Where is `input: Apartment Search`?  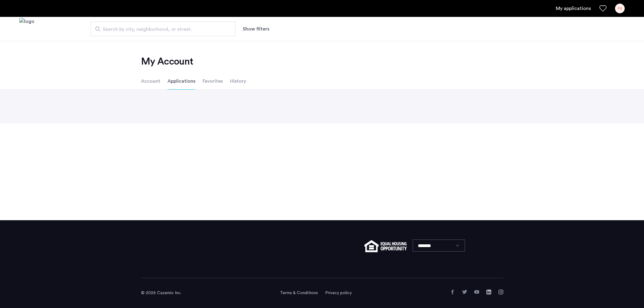
input: Apartment Search is located at coordinates (163, 29).